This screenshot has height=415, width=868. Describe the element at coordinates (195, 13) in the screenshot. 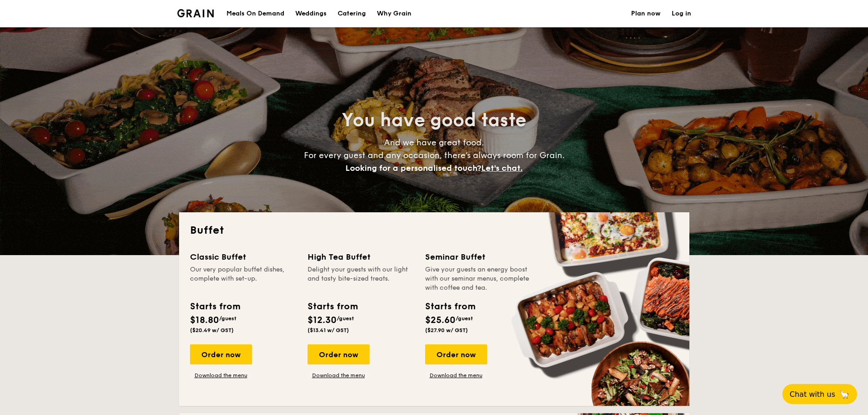

I see `img: Grain` at that location.